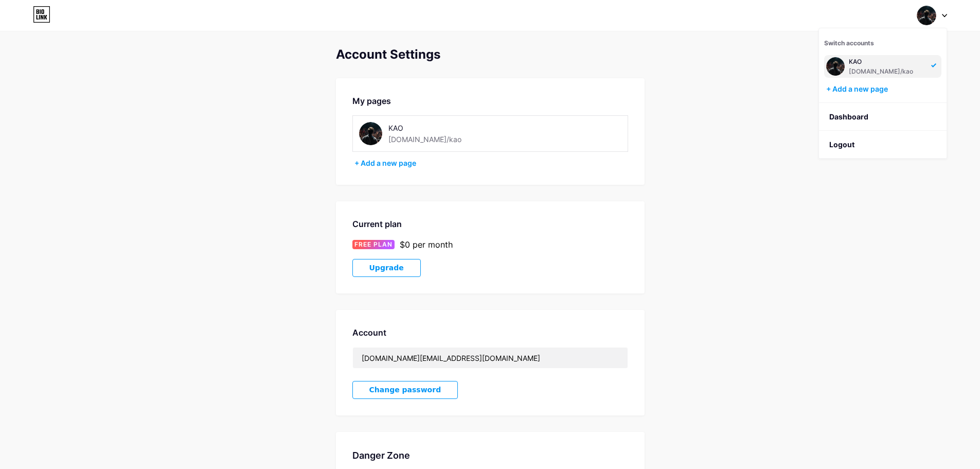  What do you see at coordinates (490, 223) in the screenshot?
I see `div: Current plan` at bounding box center [490, 223].